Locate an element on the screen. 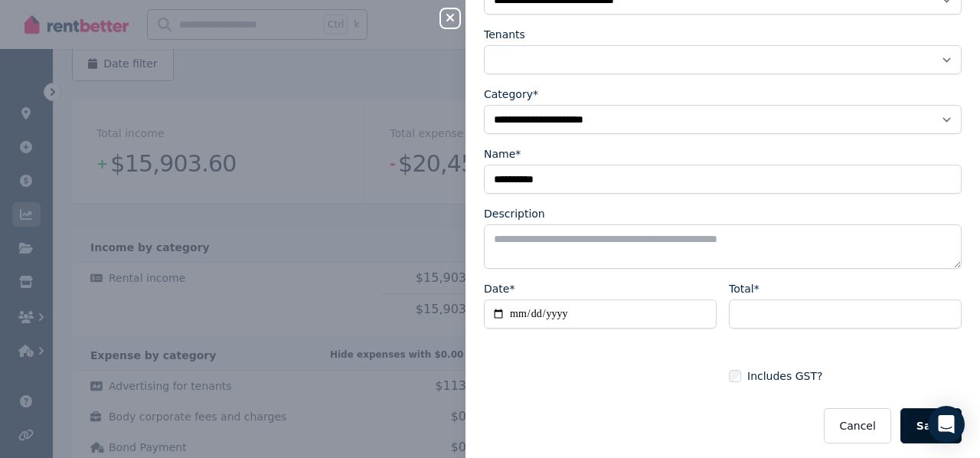 The image size is (980, 458). input: Includes GST? is located at coordinates (735, 376).